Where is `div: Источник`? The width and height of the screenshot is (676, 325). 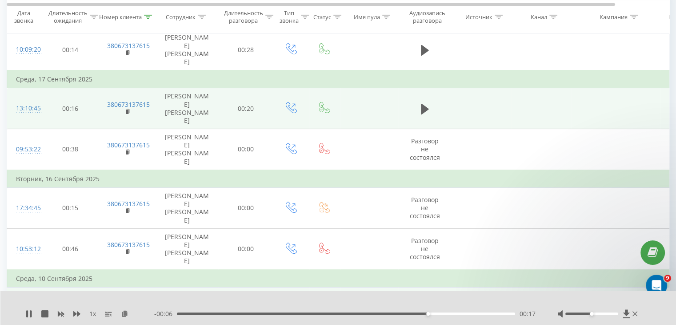 div: Источник is located at coordinates (479, 16).